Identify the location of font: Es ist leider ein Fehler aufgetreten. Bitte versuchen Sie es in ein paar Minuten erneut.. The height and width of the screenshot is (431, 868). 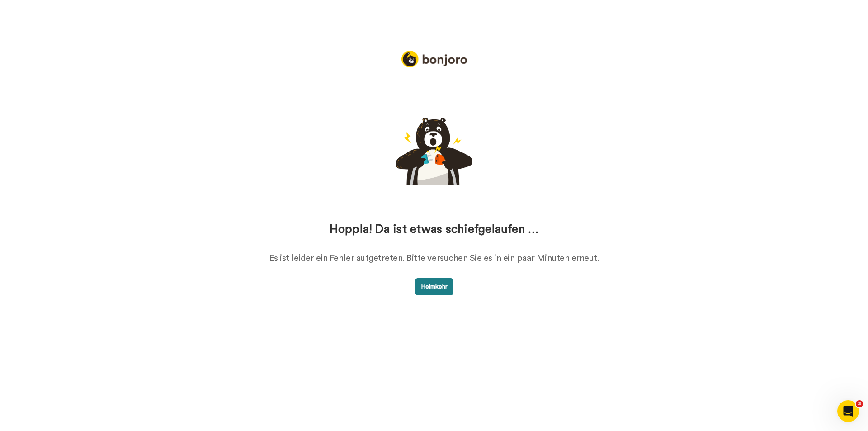
(434, 258).